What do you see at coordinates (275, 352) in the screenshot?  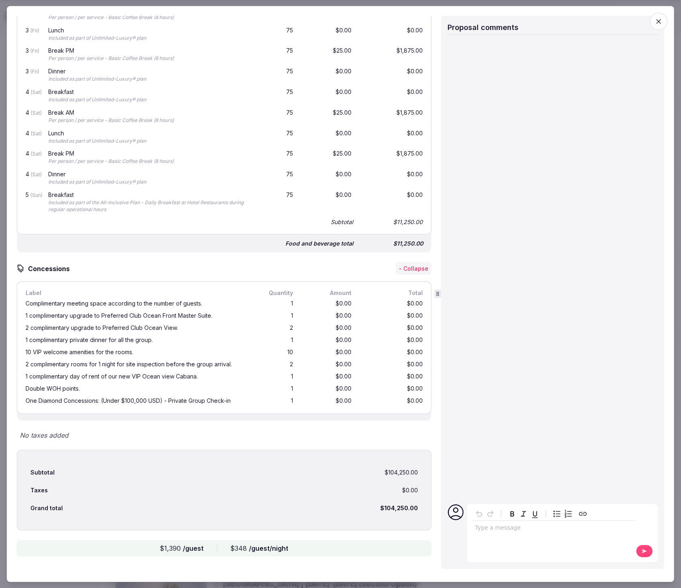 I see `div: 10` at bounding box center [275, 352].